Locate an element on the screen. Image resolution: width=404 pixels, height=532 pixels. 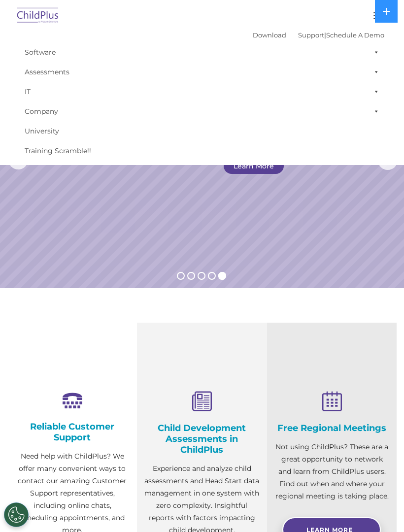
button: Cookies Settings is located at coordinates (16, 515).